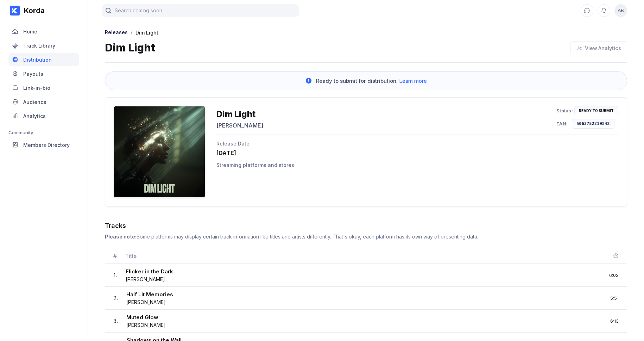  I want to click on b: Please note:, so click(121, 236).